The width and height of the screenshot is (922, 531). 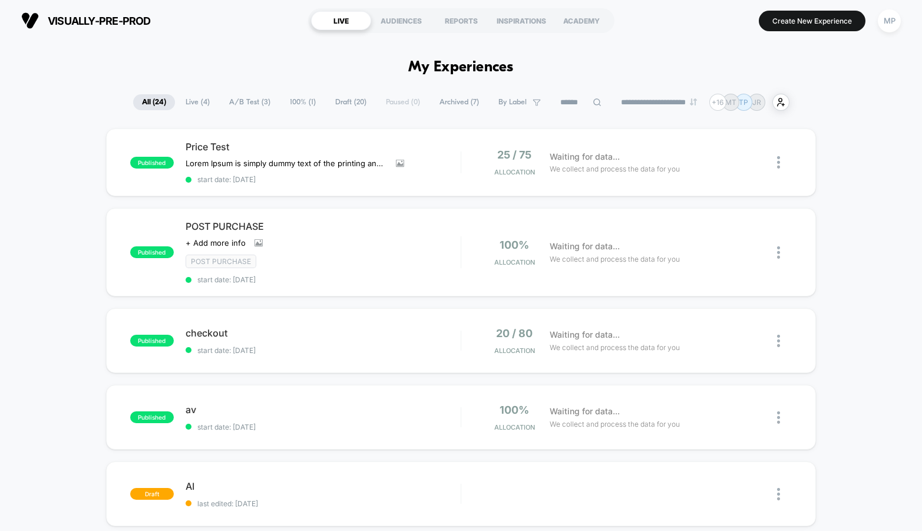 What do you see at coordinates (154, 102) in the screenshot?
I see `span: All ( 24 )` at bounding box center [154, 102].